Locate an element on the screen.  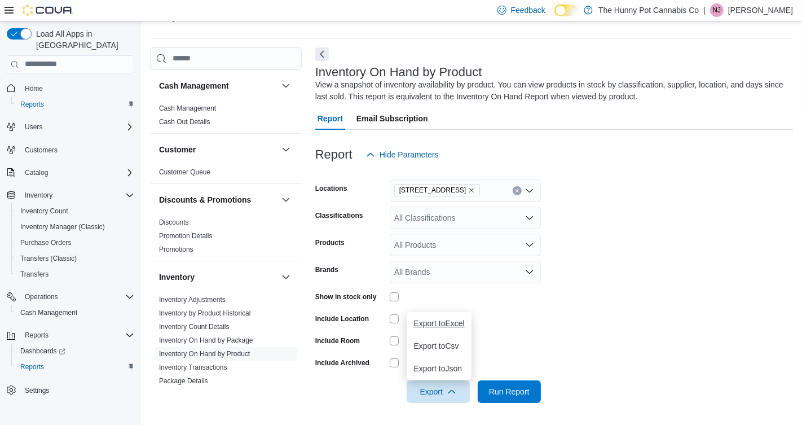
span: Report is located at coordinates (330, 118).